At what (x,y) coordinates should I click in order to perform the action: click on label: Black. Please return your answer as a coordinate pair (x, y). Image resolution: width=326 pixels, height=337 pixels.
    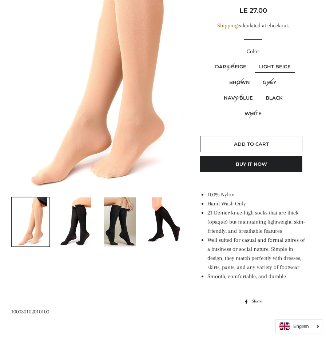
    Looking at the image, I should click on (274, 98).